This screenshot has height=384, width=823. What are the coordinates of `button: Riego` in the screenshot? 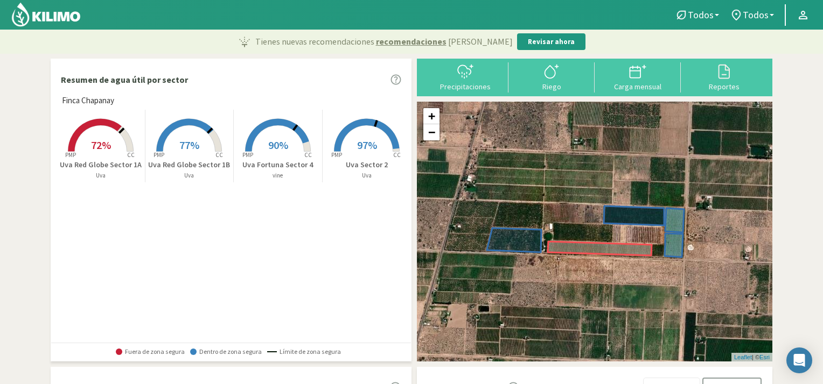 It's located at (551, 76).